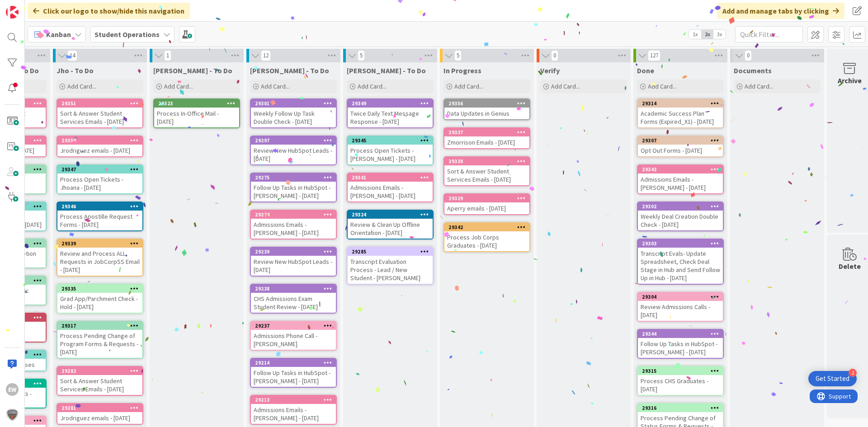 The width and height of the screenshot is (868, 427). I want to click on input: Quick Filter..., so click(768, 35).